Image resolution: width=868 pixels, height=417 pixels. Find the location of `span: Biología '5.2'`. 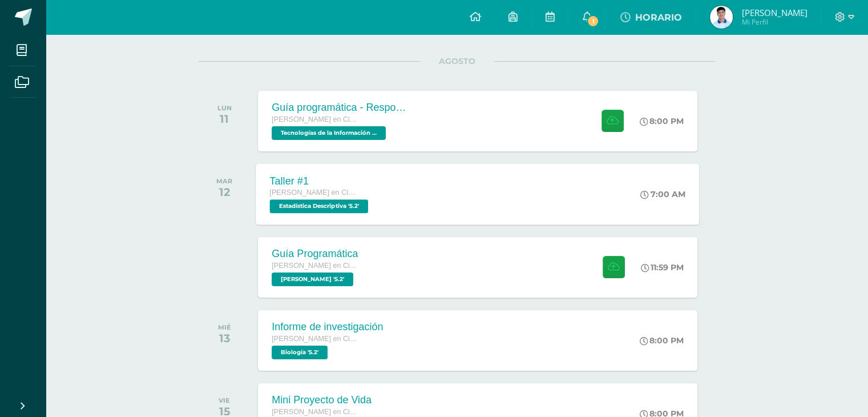

span: Biología '5.2' is located at coordinates (299, 352).